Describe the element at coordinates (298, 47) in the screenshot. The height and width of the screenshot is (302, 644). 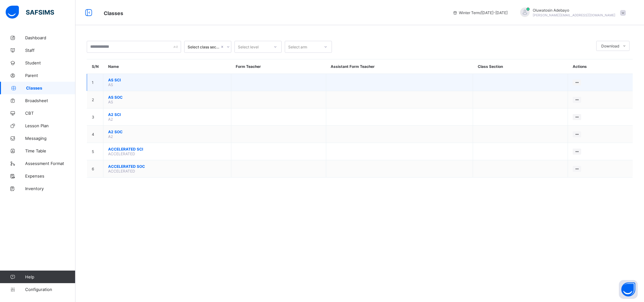
I see `div: Select arm` at that location.